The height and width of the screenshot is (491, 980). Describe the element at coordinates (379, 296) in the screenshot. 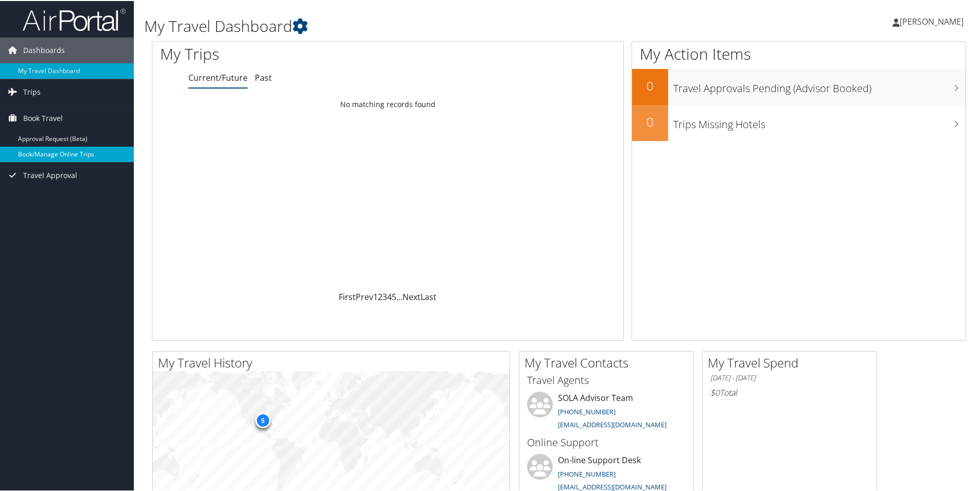

I see `a: 2` at that location.